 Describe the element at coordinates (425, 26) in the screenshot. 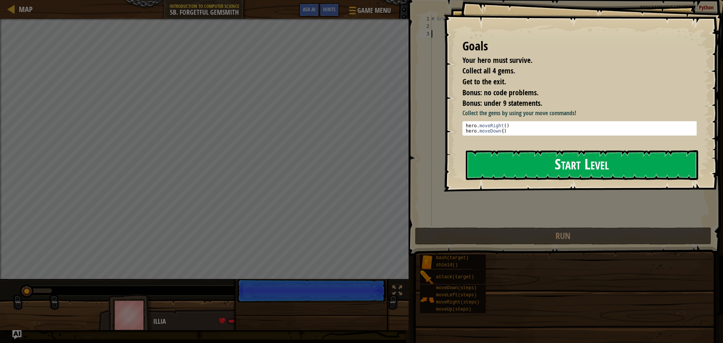

I see `div: 2` at that location.